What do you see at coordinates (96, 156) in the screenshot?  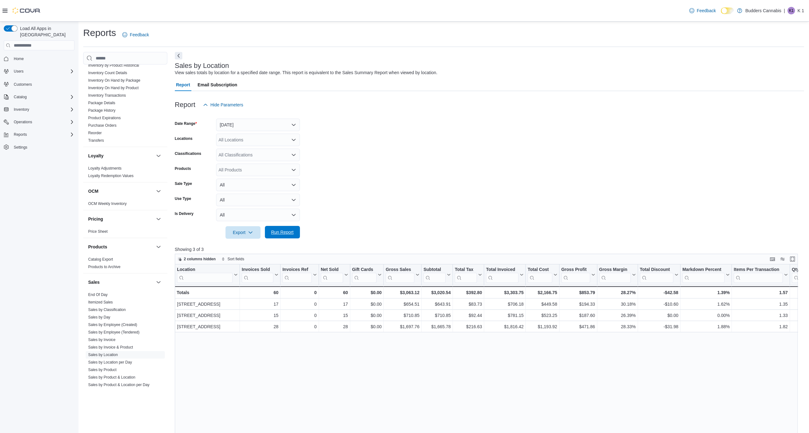 I see `h3: Loyalty` at bounding box center [96, 156].